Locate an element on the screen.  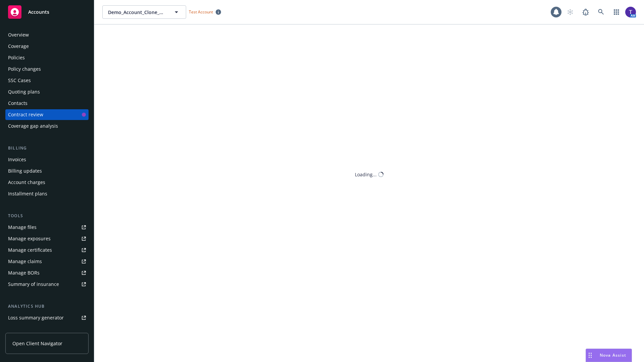
div: Drag to move is located at coordinates (590, 355).